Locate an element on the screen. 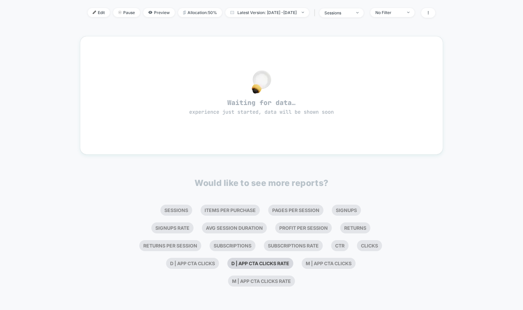  li: Ctr is located at coordinates (340, 246).